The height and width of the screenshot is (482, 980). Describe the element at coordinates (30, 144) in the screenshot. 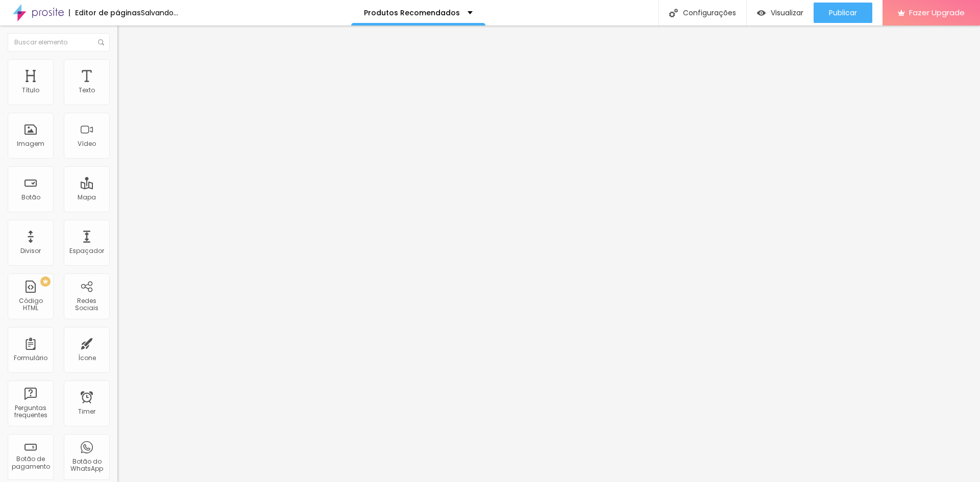

I see `div: Imagem` at that location.